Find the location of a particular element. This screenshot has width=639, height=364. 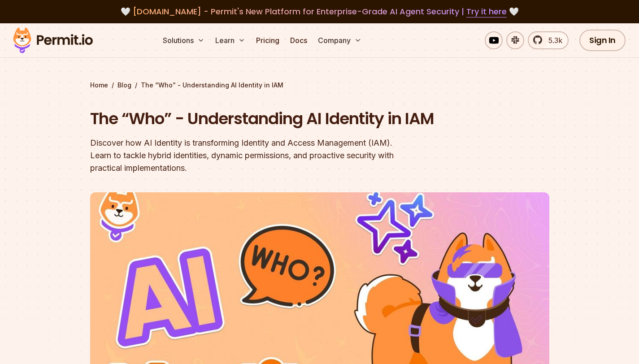

button: Solutions is located at coordinates (184, 40).